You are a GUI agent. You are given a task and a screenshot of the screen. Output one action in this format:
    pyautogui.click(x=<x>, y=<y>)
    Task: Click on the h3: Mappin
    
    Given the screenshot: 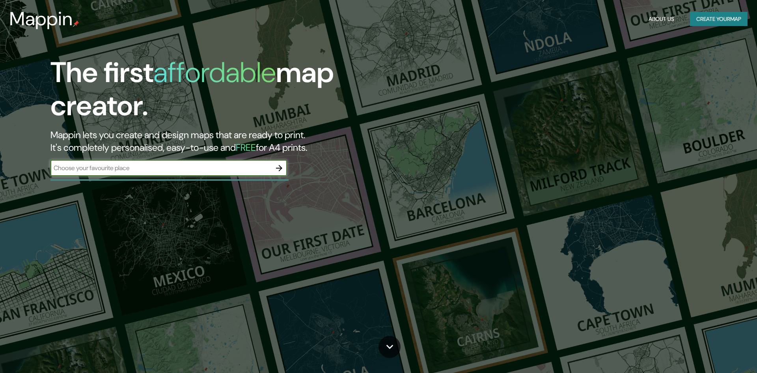 What is the action you would take?
    pyautogui.click(x=41, y=19)
    